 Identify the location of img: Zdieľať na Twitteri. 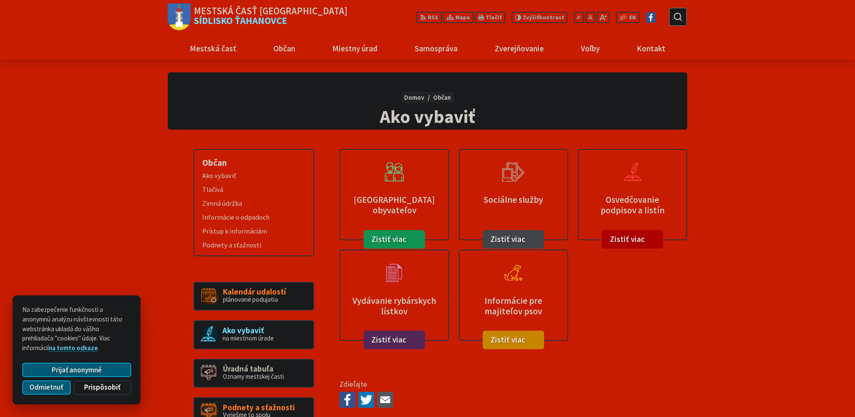
(366, 400).